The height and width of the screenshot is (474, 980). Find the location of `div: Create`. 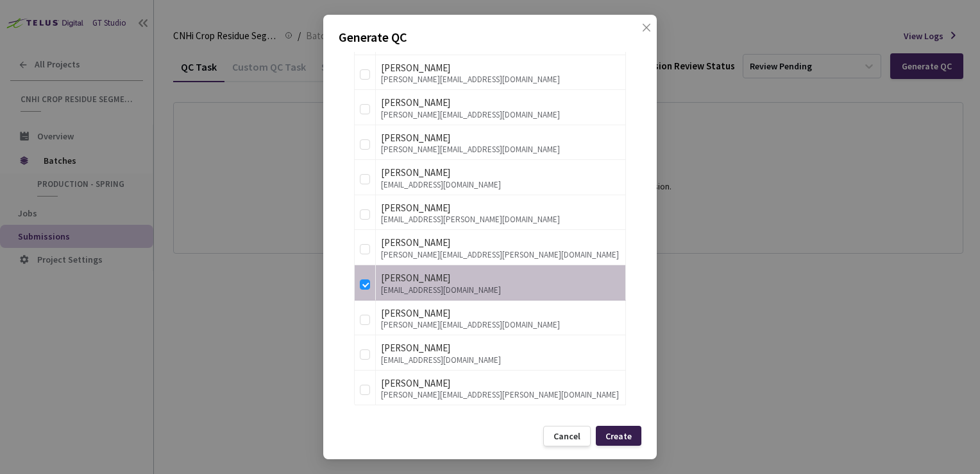

div: Create is located at coordinates (619, 436).